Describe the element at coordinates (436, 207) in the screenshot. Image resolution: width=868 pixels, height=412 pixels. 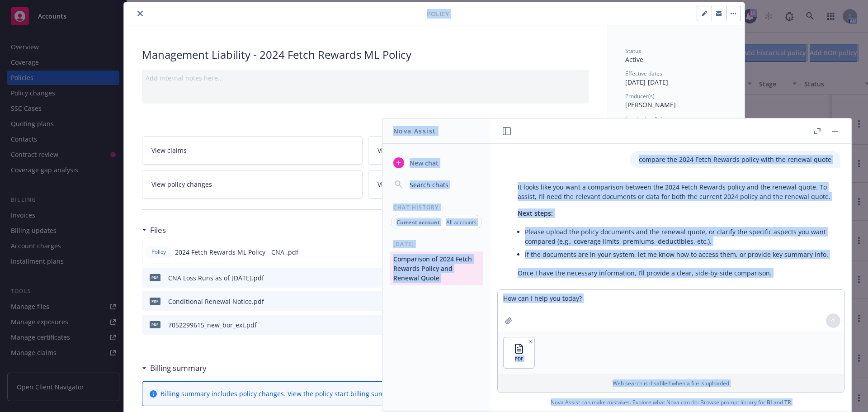
I see `div: Chat History` at that location.